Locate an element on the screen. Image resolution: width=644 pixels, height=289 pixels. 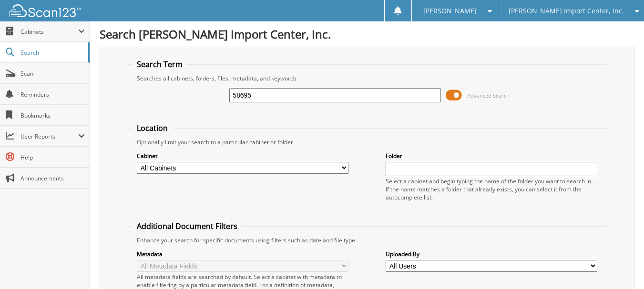
span: Advanced Search is located at coordinates (488, 95).